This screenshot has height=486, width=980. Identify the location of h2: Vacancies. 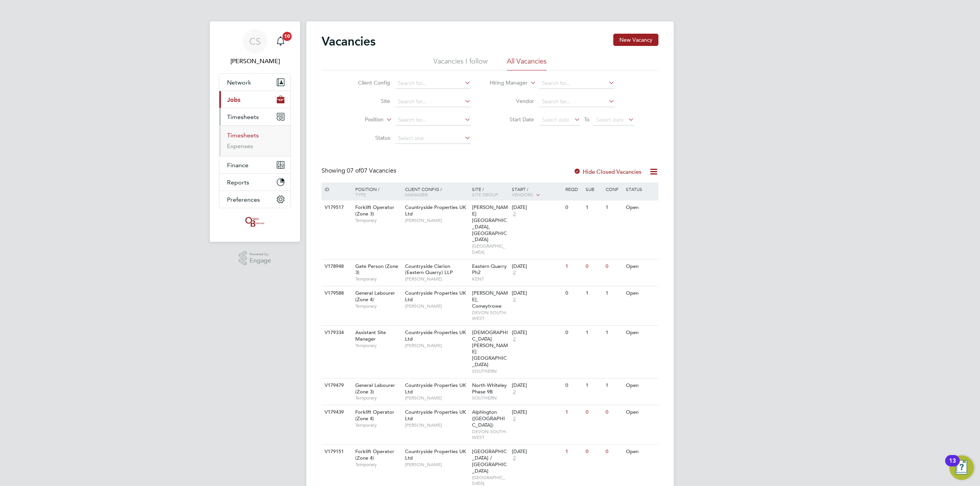
(348, 42).